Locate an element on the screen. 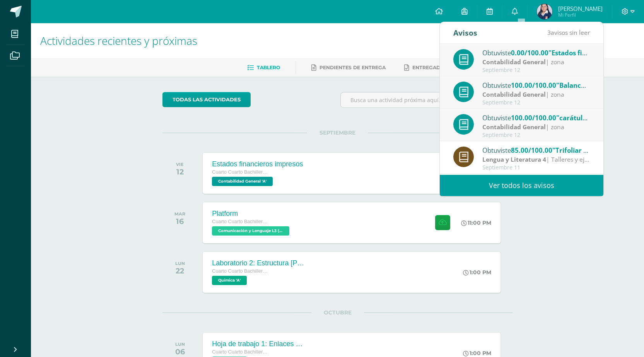 This screenshot has width=644, height=357. span: 85.00/100.00 is located at coordinates (531, 150).